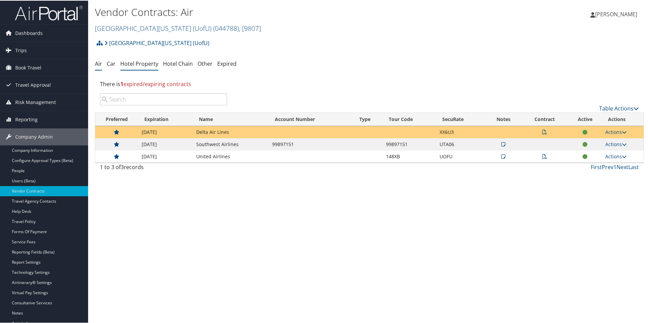  Describe the element at coordinates (596, 166) in the screenshot. I see `a: First` at that location.